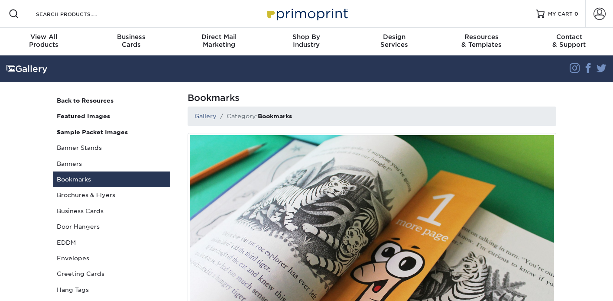 This screenshot has width=613, height=301. Describe the element at coordinates (112, 243) in the screenshot. I see `a: EDDM` at that location.